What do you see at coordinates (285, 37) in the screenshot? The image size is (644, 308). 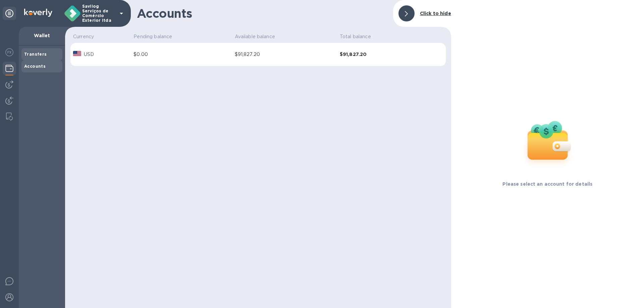 I see `p: Available balance` at bounding box center [285, 37].